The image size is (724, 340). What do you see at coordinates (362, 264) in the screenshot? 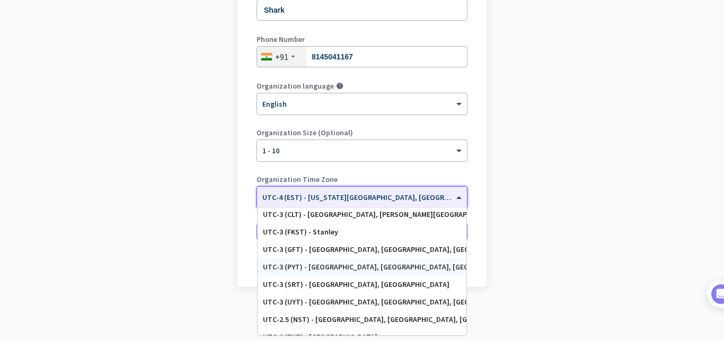
I see `div: Go back` at bounding box center [362, 264].